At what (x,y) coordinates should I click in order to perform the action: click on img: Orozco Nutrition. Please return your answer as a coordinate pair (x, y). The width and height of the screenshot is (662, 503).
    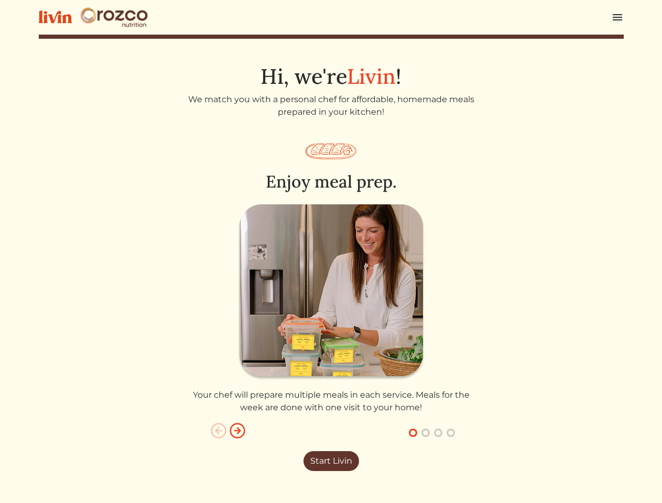
    Looking at the image, I should click on (114, 17).